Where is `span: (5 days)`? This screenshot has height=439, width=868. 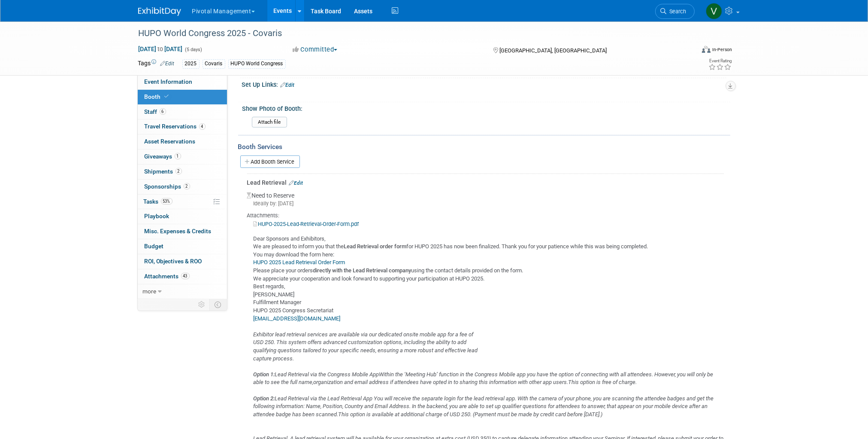
span: (5 days) is located at coordinates (193, 50).